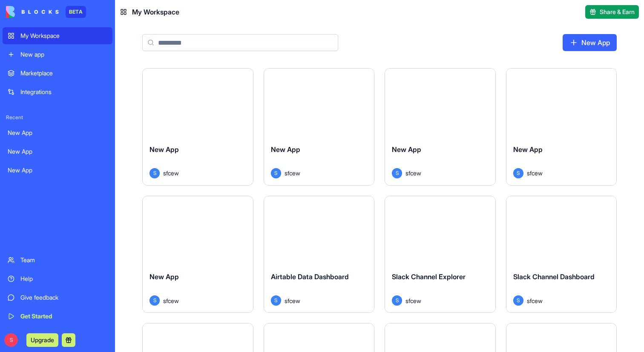 This screenshot has width=644, height=352. What do you see at coordinates (64, 260) in the screenshot?
I see `div: Team` at bounding box center [64, 260].